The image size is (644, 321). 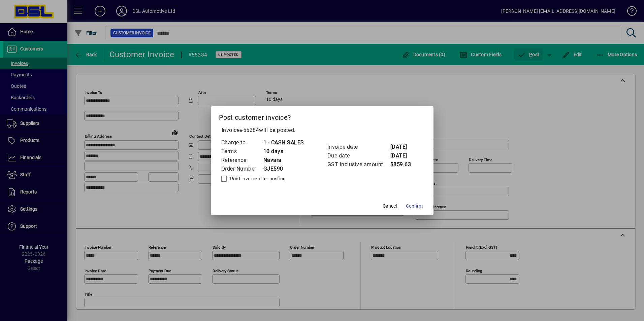 I want to click on button: Confirm, so click(x=414, y=206).